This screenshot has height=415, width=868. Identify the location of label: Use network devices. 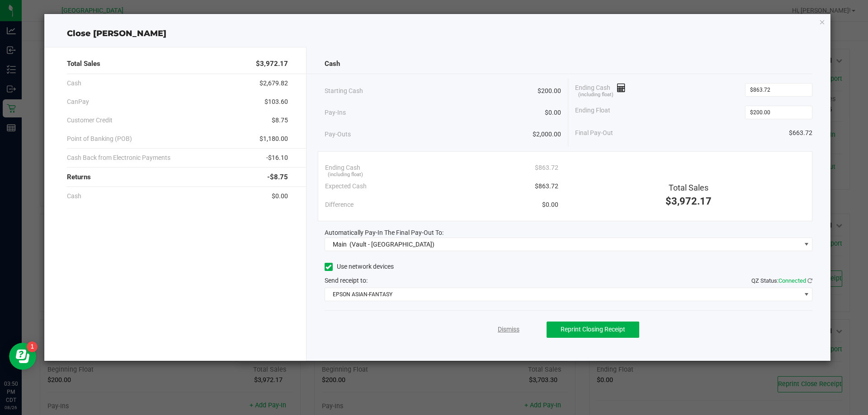
(359, 267).